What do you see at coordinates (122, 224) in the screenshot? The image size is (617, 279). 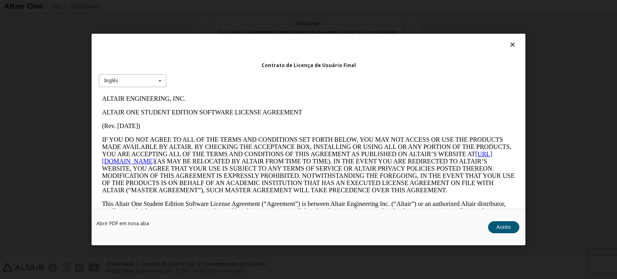 I see `a: Abrir PDF em nova aba` at bounding box center [122, 224].